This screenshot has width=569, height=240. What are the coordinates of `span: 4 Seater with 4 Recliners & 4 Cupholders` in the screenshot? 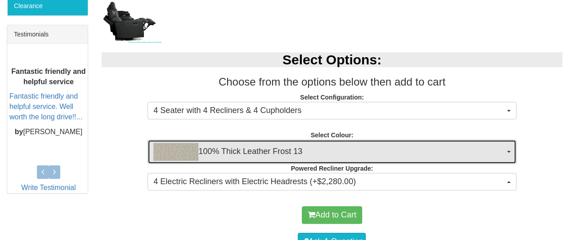 It's located at (329, 111).